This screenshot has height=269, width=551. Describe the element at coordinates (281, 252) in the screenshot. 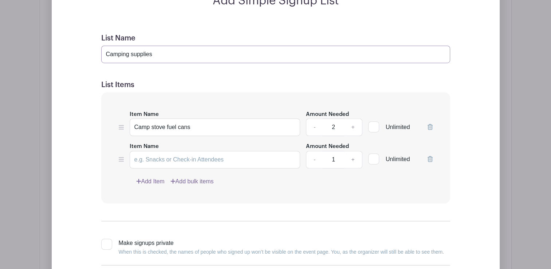

I see `small: When this is checked, the names of people who signed up won’t be visible on the event page. You, ...` at that location.